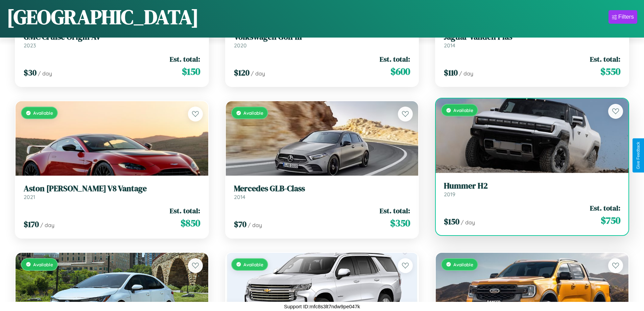  I want to click on a: Hummer H22019, so click(532, 189).